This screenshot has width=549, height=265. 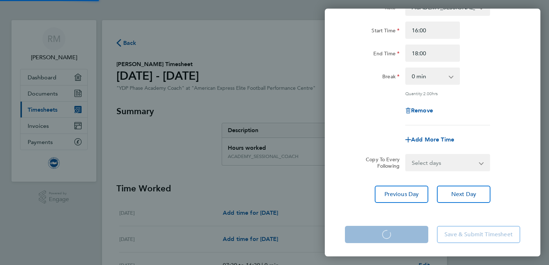 I want to click on button: Remove, so click(x=419, y=111).